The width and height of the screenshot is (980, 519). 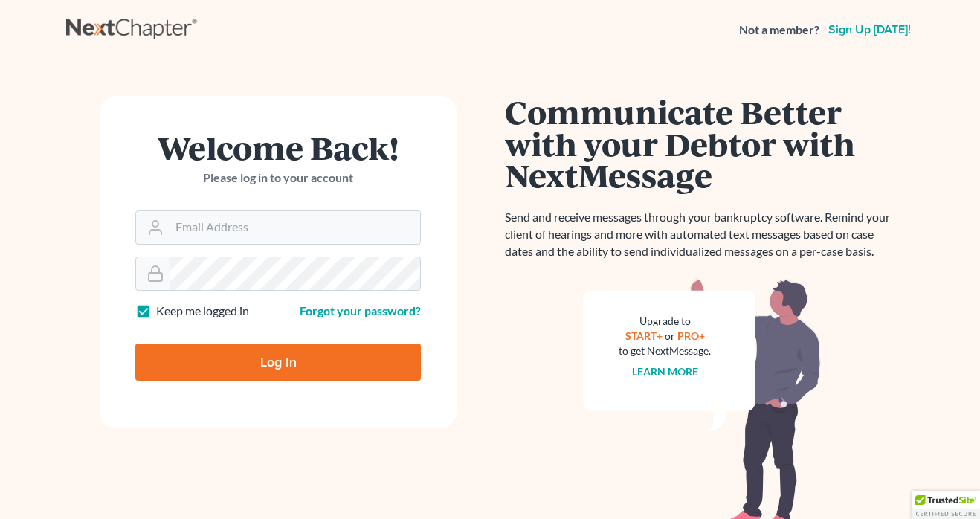 What do you see at coordinates (691, 336) in the screenshot?
I see `a: PRO+` at bounding box center [691, 336].